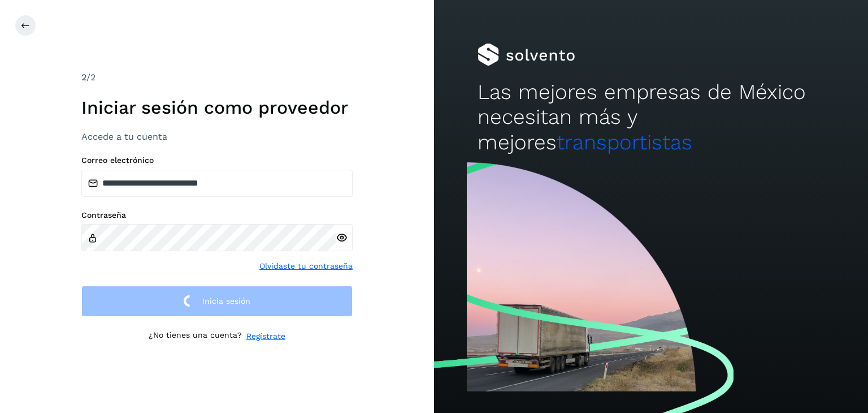  I want to click on label: Correo electrónico, so click(217, 160).